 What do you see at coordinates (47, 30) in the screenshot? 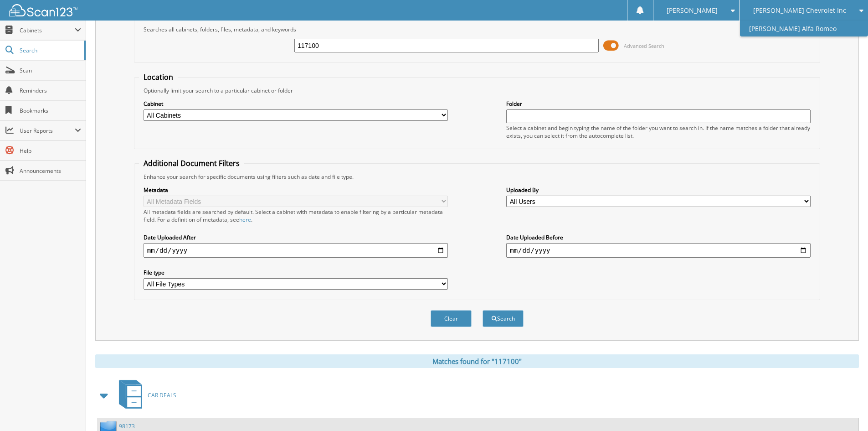
I see `span: Cabinets` at bounding box center [47, 30].